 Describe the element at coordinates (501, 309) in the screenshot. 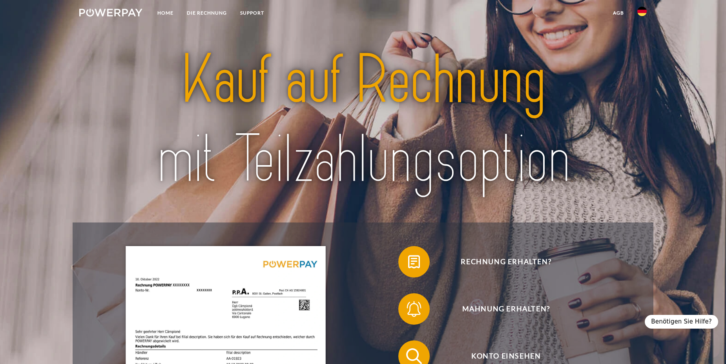

I see `button: Mahnung erhalten?` at that location.